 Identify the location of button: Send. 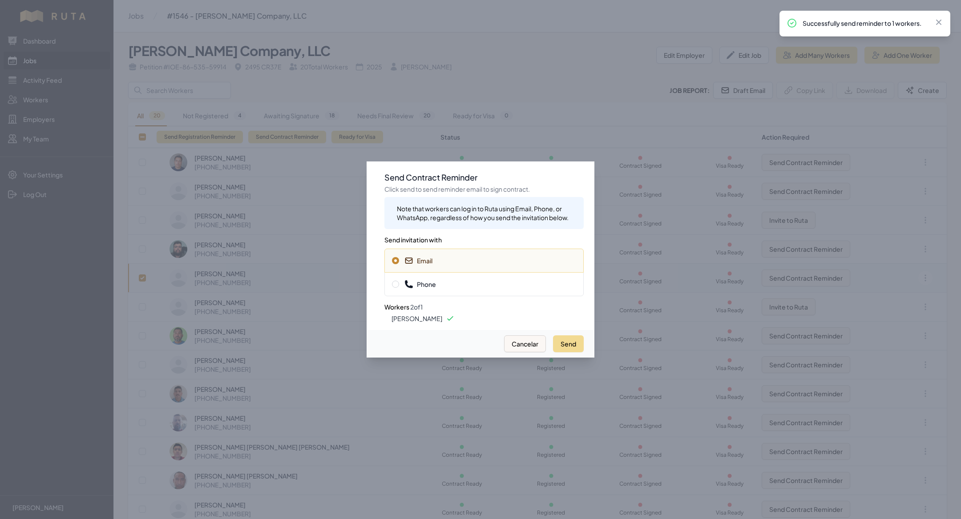
(568, 344).